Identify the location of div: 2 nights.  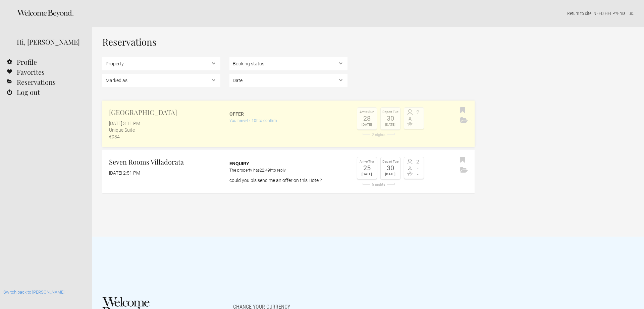
(379, 135).